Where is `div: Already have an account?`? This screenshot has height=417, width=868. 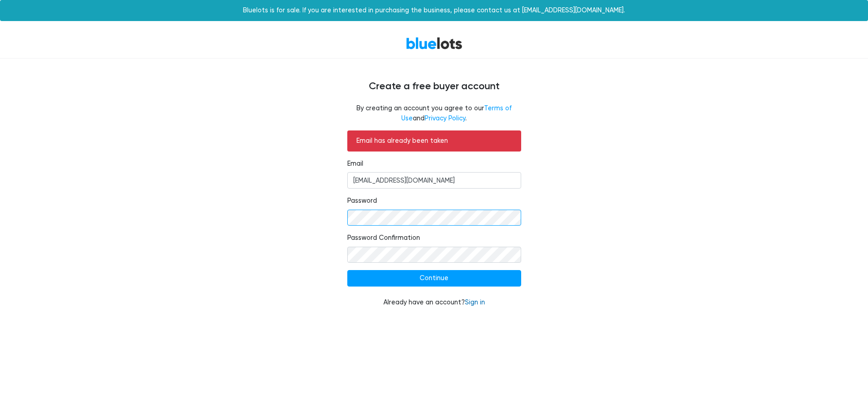 div: Already have an account? is located at coordinates (434, 303).